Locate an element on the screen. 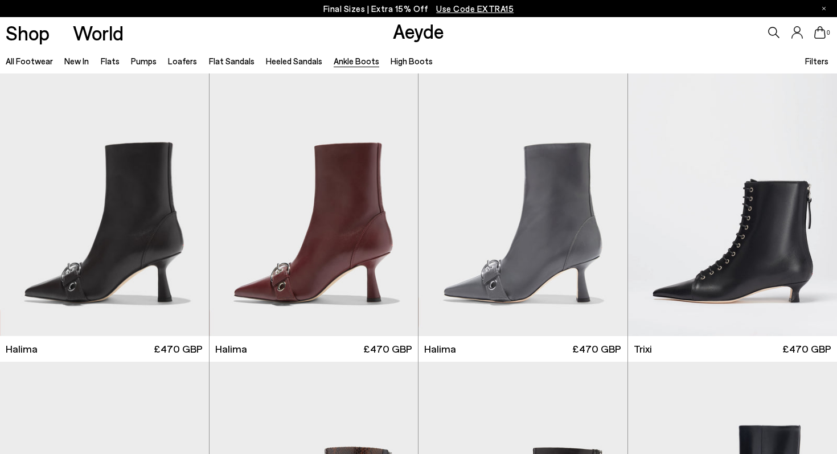 This screenshot has width=837, height=454. a: Ankle Boots is located at coordinates (356, 61).